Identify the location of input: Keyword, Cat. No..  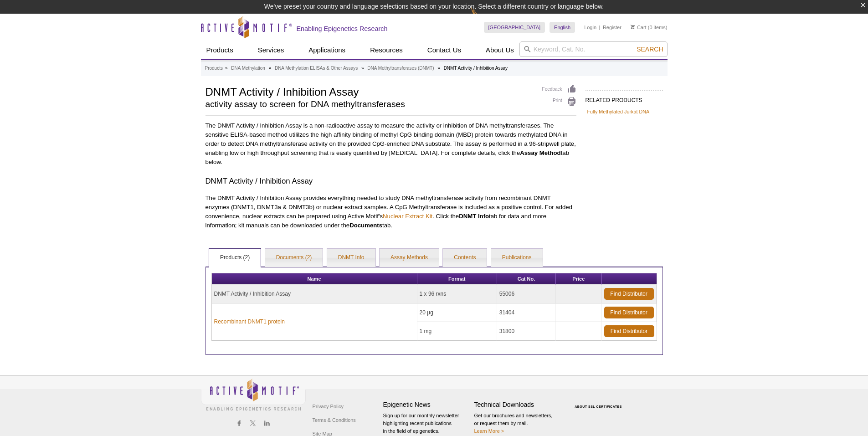
(593, 49).